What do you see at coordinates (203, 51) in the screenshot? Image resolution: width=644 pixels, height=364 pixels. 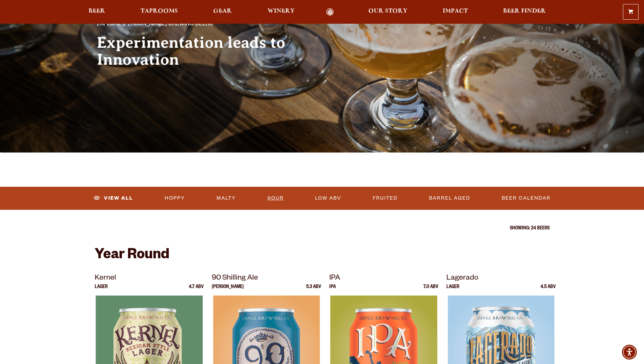 I see `h2: Experimentation leads to Innovation` at bounding box center [203, 51].